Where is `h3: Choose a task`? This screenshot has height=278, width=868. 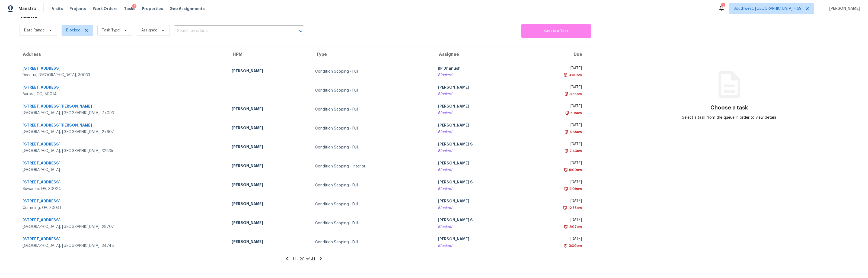 h3: Choose a task is located at coordinates (729, 108).